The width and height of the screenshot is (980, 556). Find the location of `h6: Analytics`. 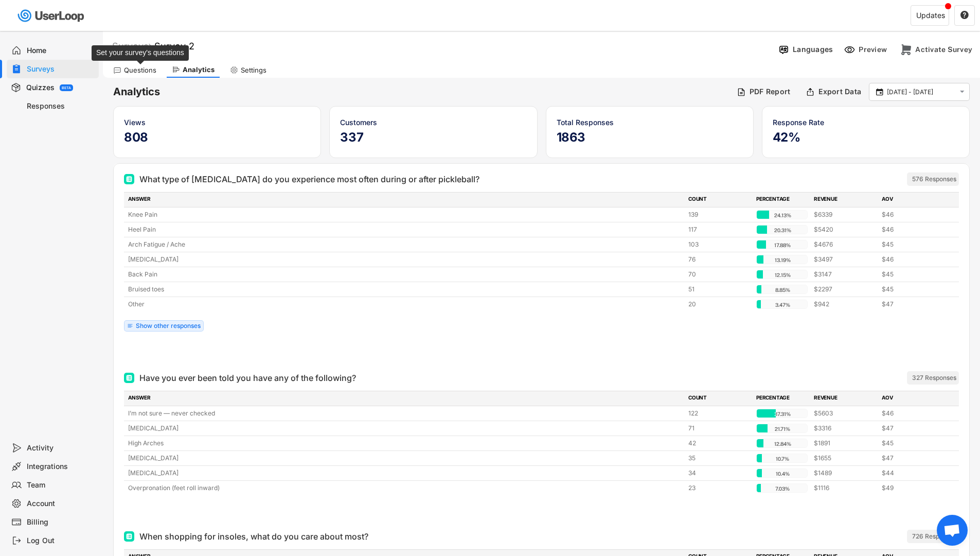

h6: Analytics is located at coordinates (421, 91).